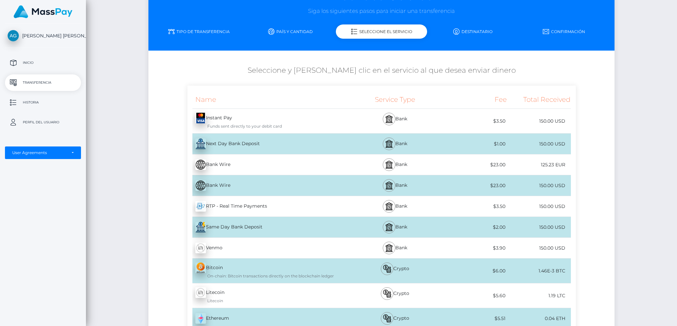 This screenshot has height=326, width=677. Describe the element at coordinates (201, 227) in the screenshot. I see `img: uObGLS8Ltq9ceZQwppFW9RMbi2NbuedY4gAAAABJRU5ErkJggg==` at that location.